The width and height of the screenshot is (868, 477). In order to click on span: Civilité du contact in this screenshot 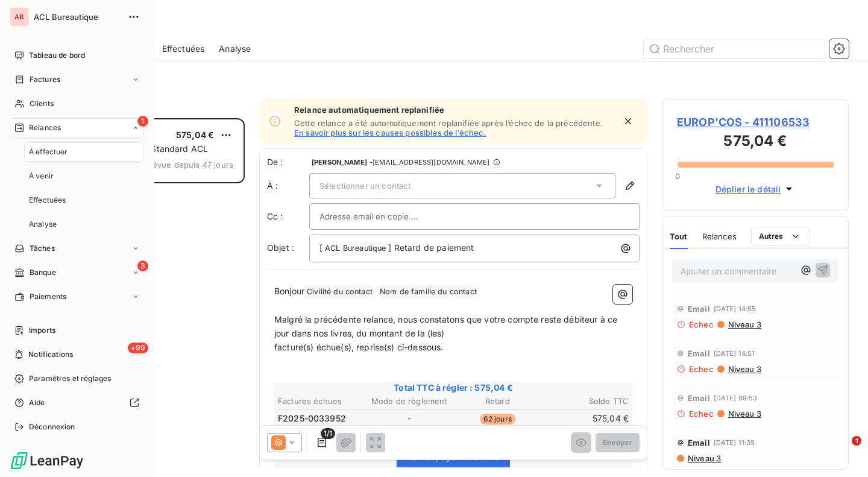, I will do `click(340, 291)`.